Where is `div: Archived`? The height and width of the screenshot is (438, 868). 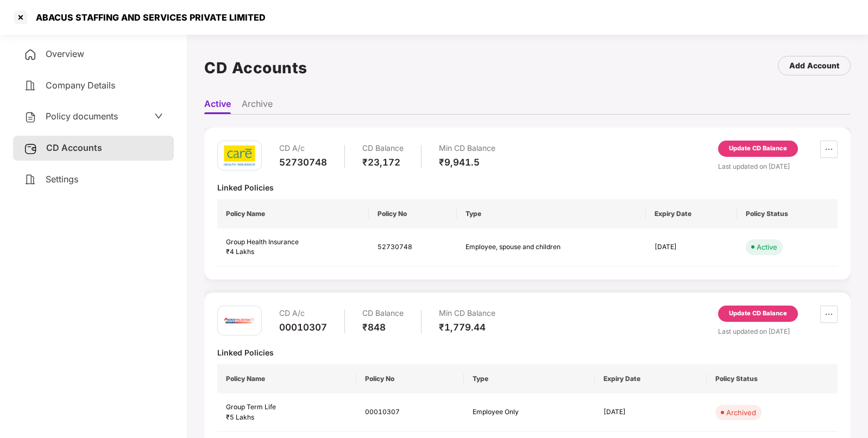
div: Archived is located at coordinates (741, 413).